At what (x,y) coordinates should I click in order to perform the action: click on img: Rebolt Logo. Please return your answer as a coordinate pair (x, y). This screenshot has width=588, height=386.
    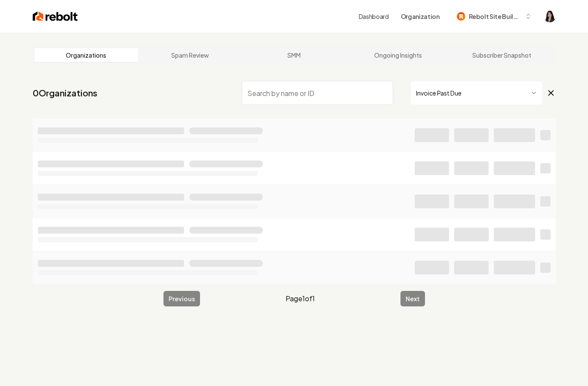
    Looking at the image, I should click on (55, 16).